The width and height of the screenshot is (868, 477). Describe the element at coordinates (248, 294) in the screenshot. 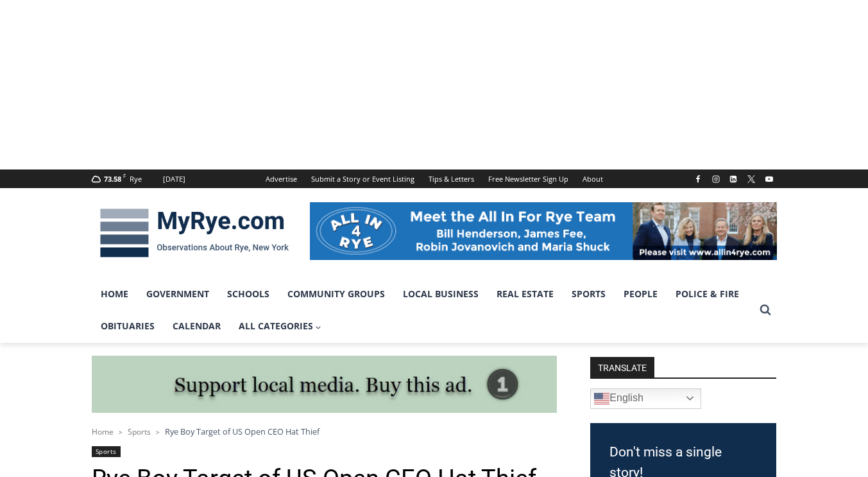

I see `a: Schools` at that location.